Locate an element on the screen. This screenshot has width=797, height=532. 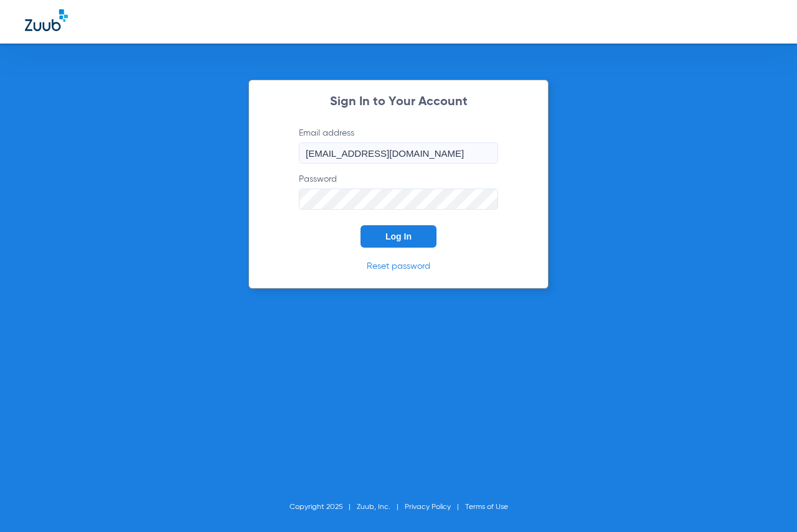
input: Password is located at coordinates (398, 199).